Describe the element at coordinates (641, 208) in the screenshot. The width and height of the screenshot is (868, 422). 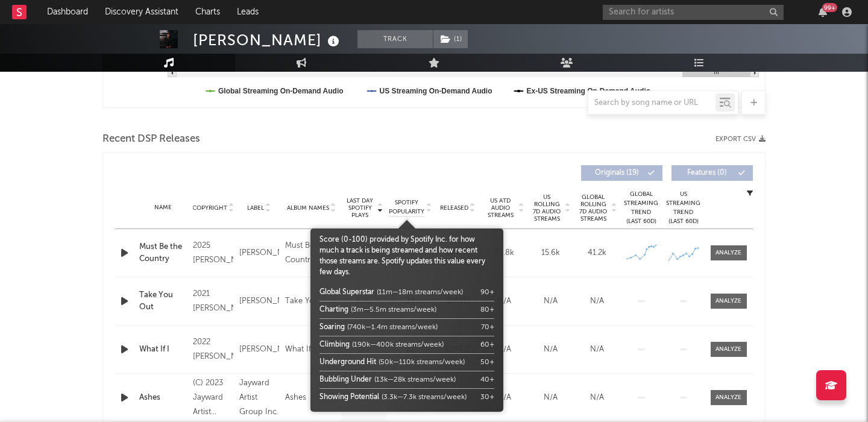
I see `div: Global Streaming Trend (Last 60D)` at that location.